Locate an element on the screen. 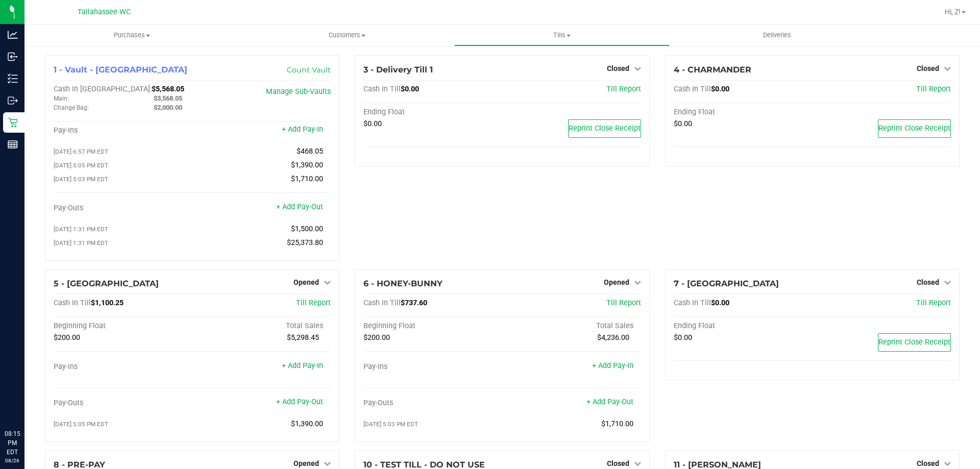 The height and width of the screenshot is (469, 980). span: $4,236.00 is located at coordinates (613, 337).